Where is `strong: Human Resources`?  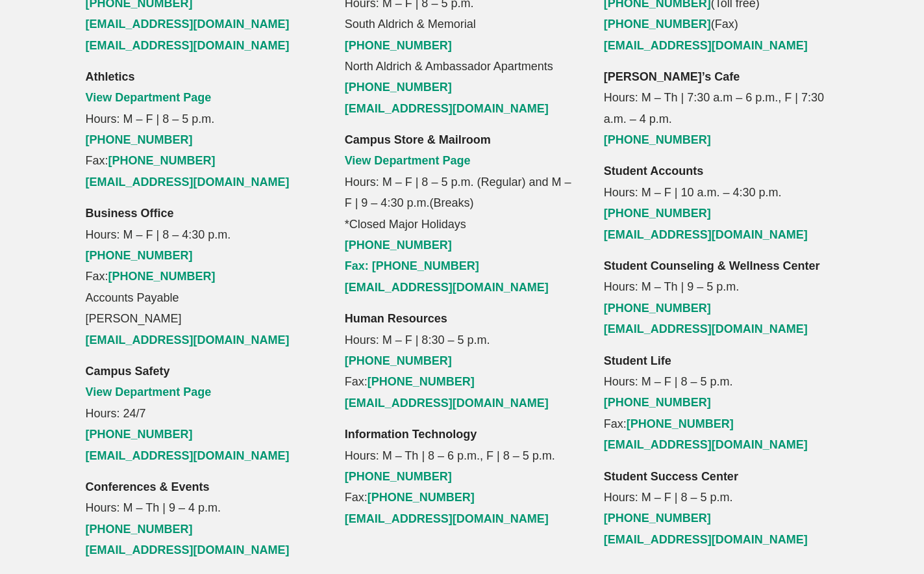 strong: Human Resources is located at coordinates (396, 318).